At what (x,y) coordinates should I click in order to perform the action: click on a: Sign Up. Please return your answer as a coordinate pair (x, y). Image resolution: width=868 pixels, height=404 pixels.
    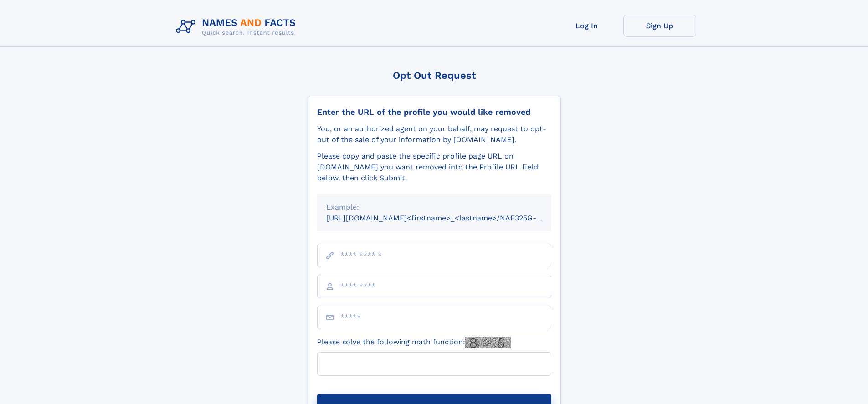
    Looking at the image, I should click on (660, 25).